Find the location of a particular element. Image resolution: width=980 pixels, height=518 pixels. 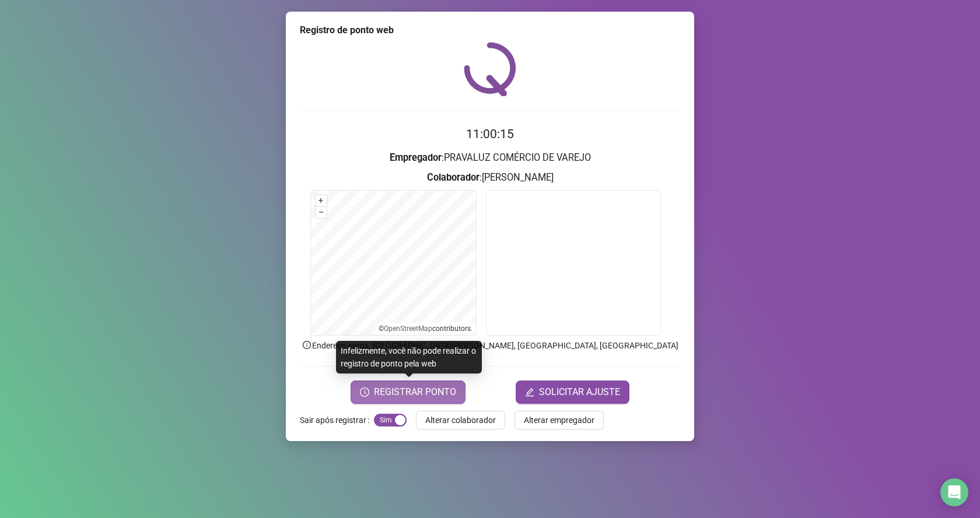

li: © contributors. is located at coordinates (425, 329).